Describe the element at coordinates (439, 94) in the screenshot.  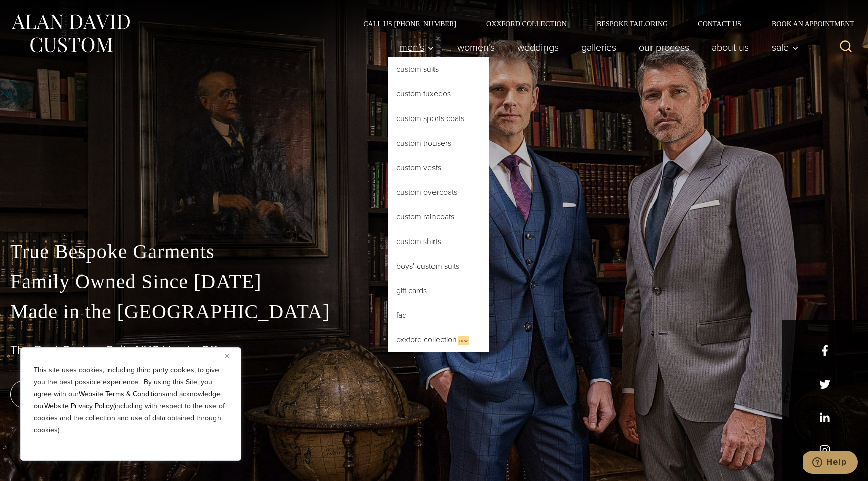
I see `a: Custom Tuxedos` at that location.